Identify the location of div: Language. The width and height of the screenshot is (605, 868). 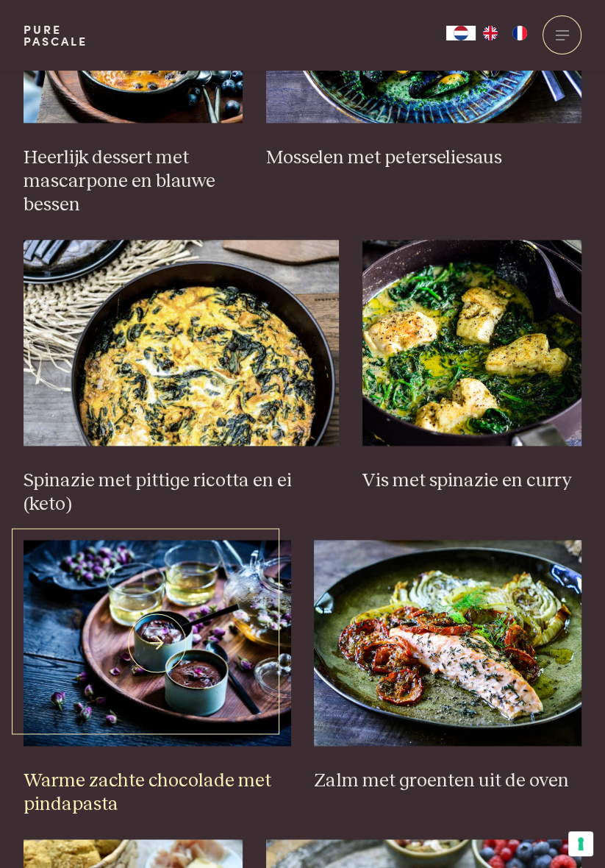
(461, 33).